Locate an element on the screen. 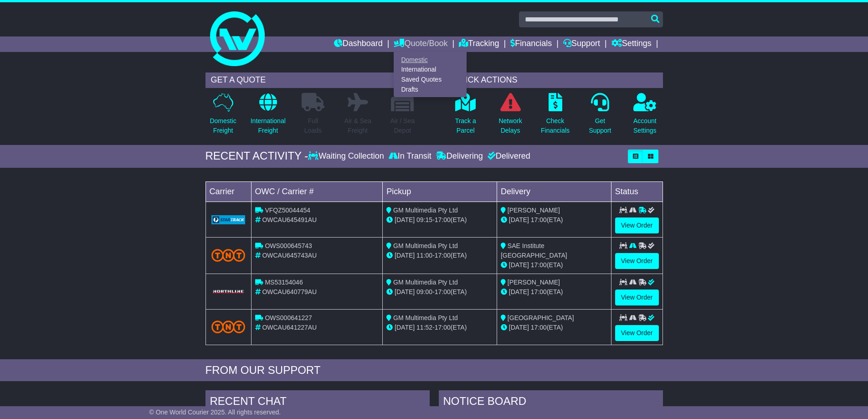 Image resolution: width=868 pixels, height=419 pixels. td: Carrier is located at coordinates (228, 191).